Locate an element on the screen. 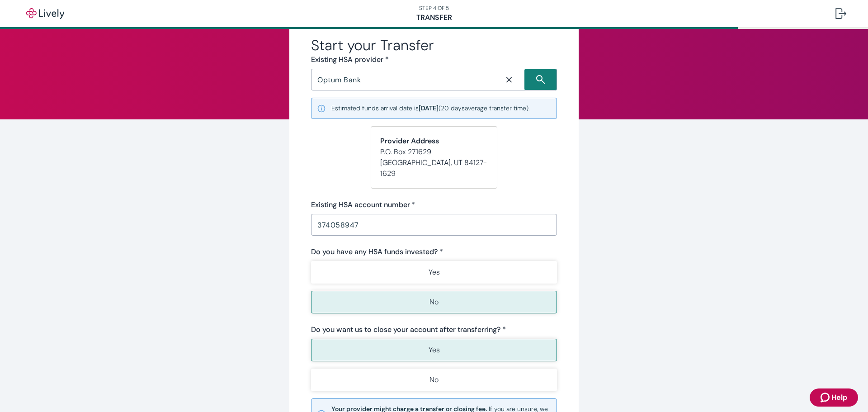 The image size is (868, 412). img: Lively is located at coordinates (45, 13).